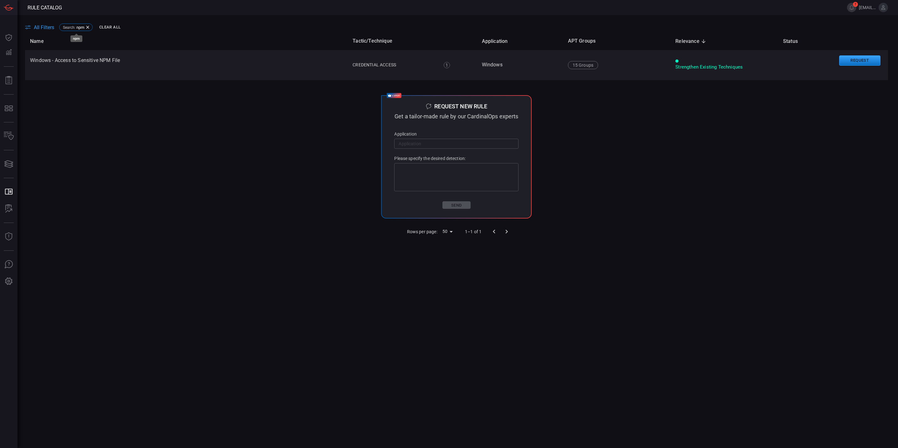 The height and width of the screenshot is (448, 898). I want to click on th: Tactic/Technique, so click(412, 41).